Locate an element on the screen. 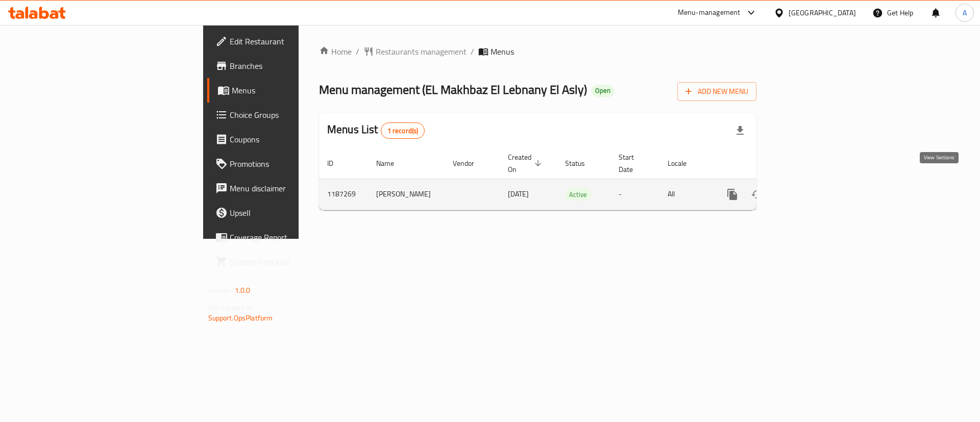  span: Start Date is located at coordinates (633, 164).